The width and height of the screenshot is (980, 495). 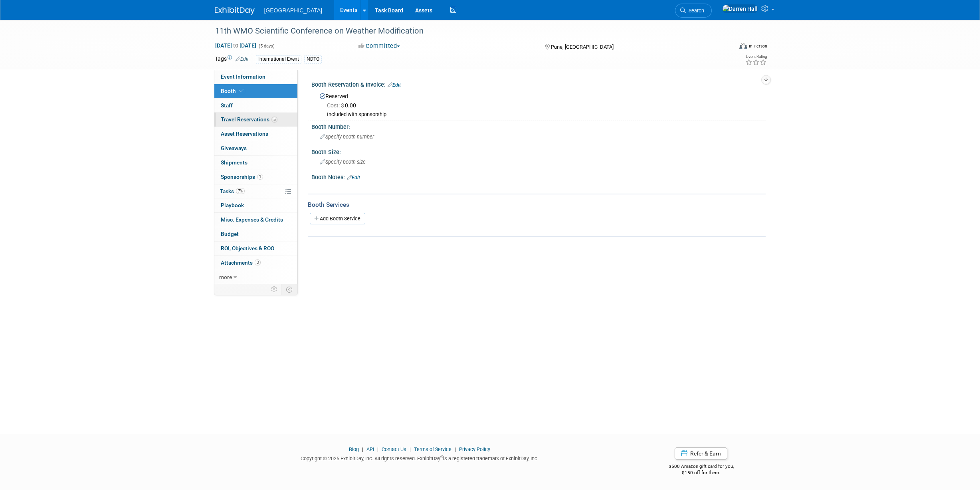 I want to click on div: NDTO, so click(x=313, y=59).